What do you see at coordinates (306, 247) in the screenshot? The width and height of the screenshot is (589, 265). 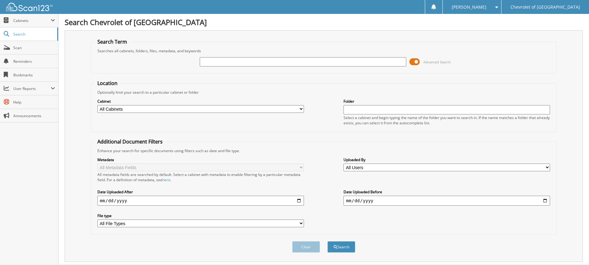 I see `button: Clear` at bounding box center [306, 247].